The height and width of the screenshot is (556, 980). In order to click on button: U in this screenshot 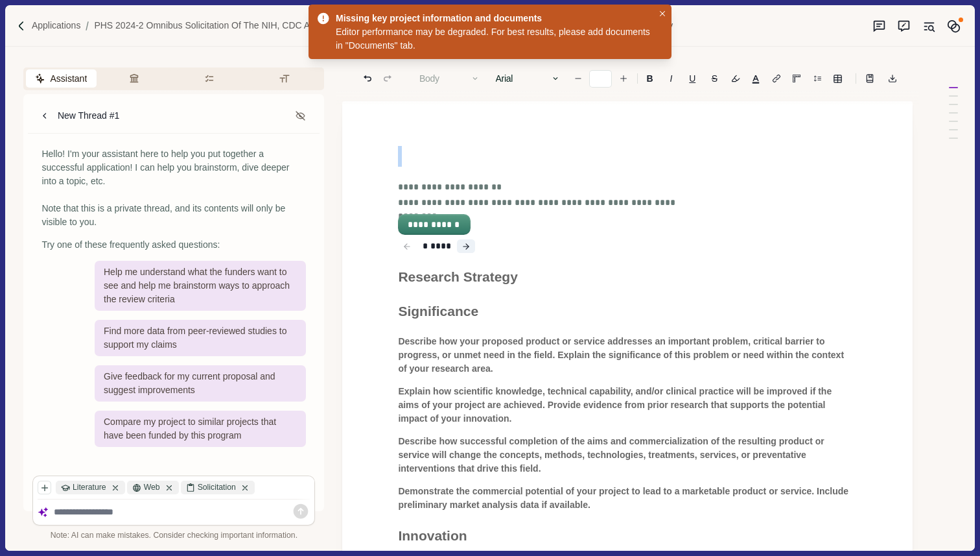, I will do `click(692, 79)`.